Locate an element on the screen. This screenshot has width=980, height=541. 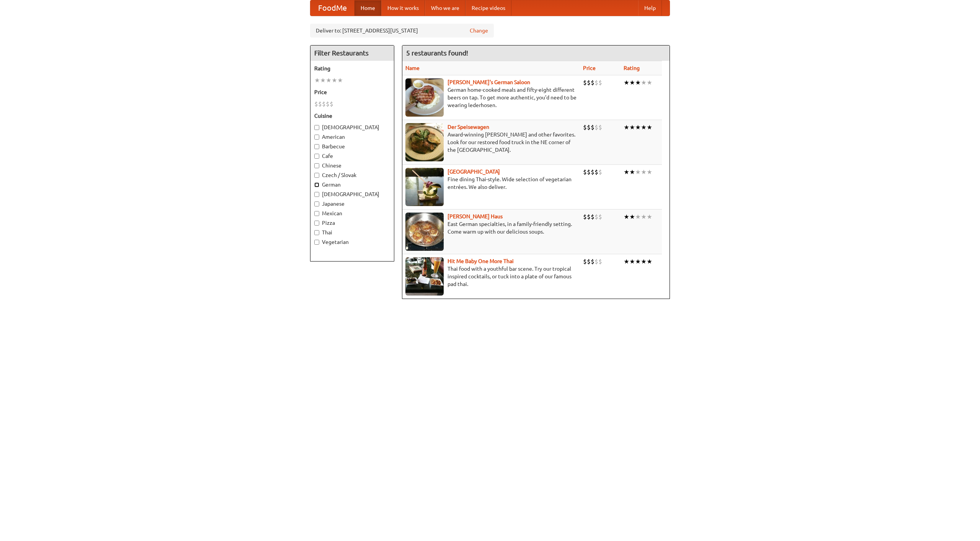
img: satay.jpg is located at coordinates (425, 187).